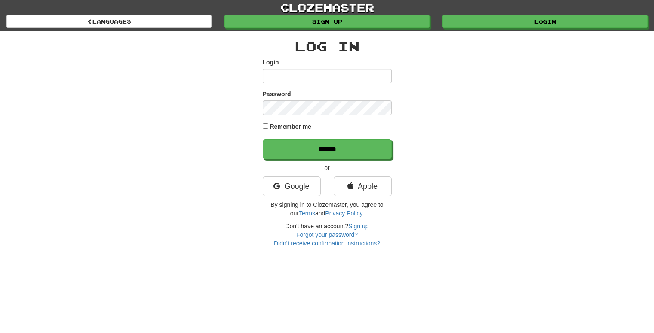  What do you see at coordinates (271, 62) in the screenshot?
I see `label: Login` at bounding box center [271, 62].